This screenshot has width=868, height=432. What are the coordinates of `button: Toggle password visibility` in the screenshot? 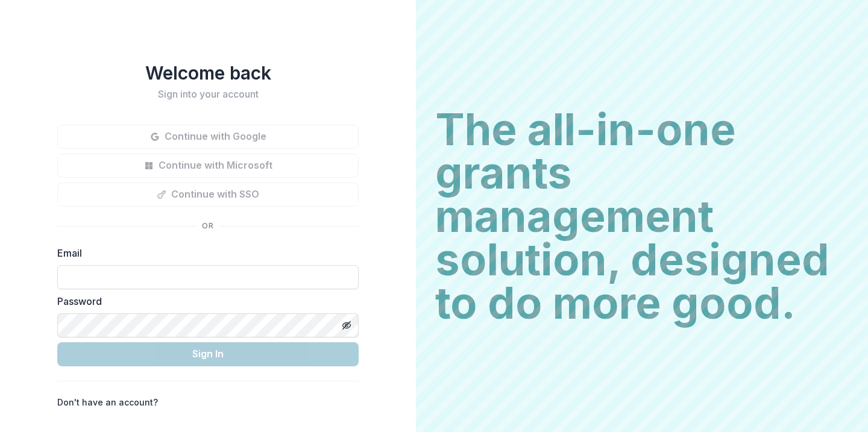 It's located at (347, 325).